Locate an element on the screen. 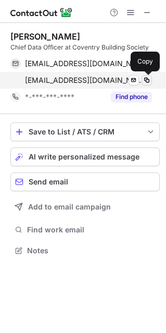 Image resolution: width=166 pixels, height=333 pixels. span: AI write personalized message is located at coordinates (84, 157).